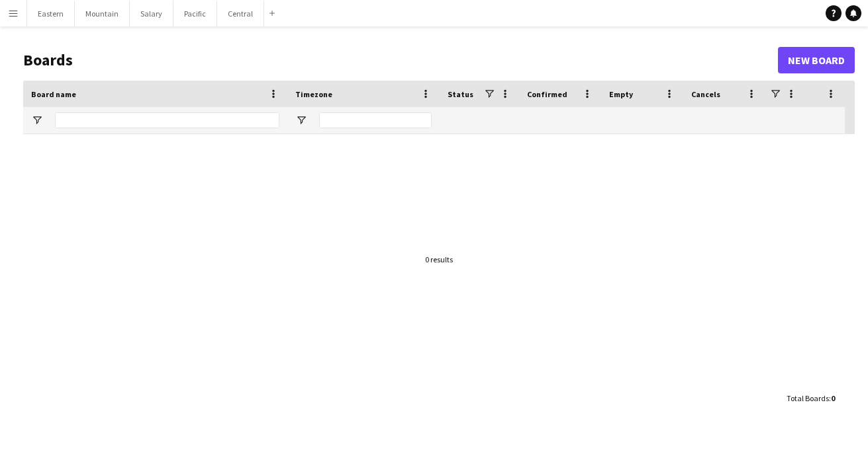 The image size is (868, 456). What do you see at coordinates (314, 94) in the screenshot?
I see `span: Timezone` at bounding box center [314, 94].